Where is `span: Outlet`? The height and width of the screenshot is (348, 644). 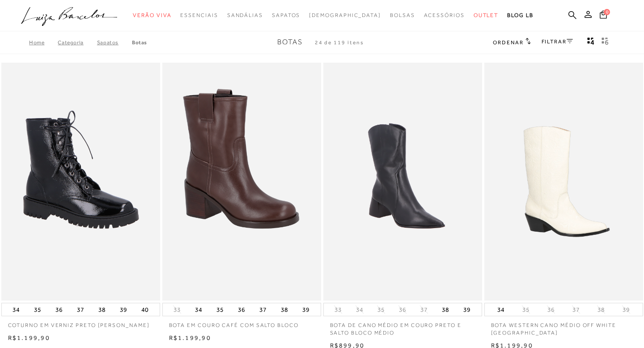 span: Outlet is located at coordinates (486, 15).